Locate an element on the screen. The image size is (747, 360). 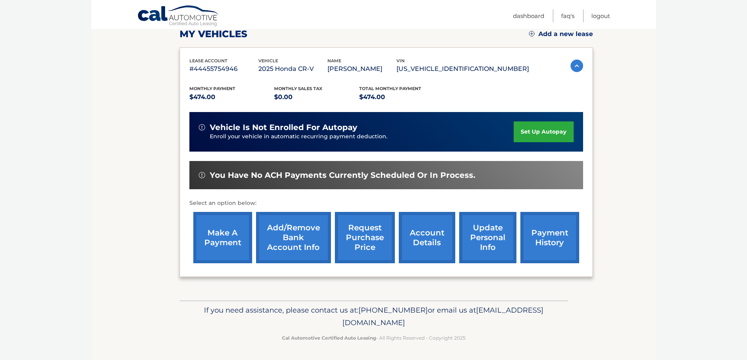
a: Add a new lease is located at coordinates (561, 34).